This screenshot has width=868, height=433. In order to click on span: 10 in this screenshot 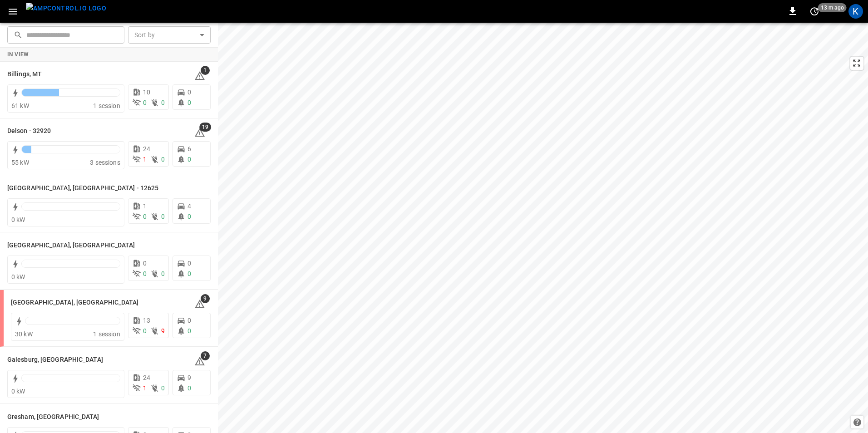, I will do `click(147, 92)`.